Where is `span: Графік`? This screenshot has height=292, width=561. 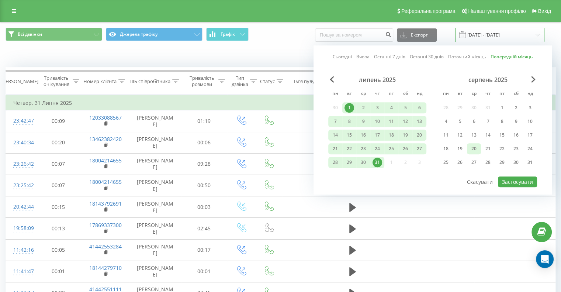
span: Графік is located at coordinates (228, 34).